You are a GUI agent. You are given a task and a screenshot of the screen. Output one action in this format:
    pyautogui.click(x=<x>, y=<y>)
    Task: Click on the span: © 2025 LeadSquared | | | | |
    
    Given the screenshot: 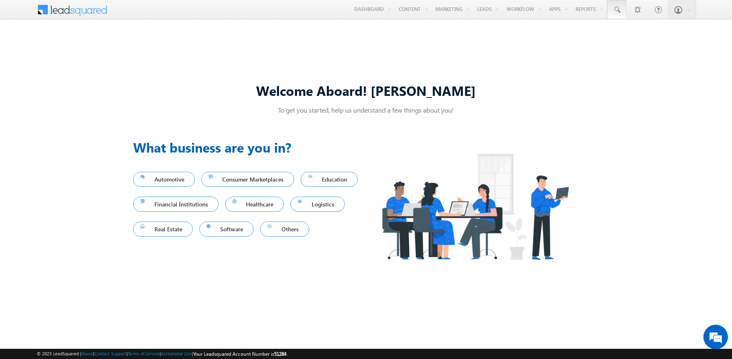 What is the action you would take?
    pyautogui.click(x=161, y=354)
    